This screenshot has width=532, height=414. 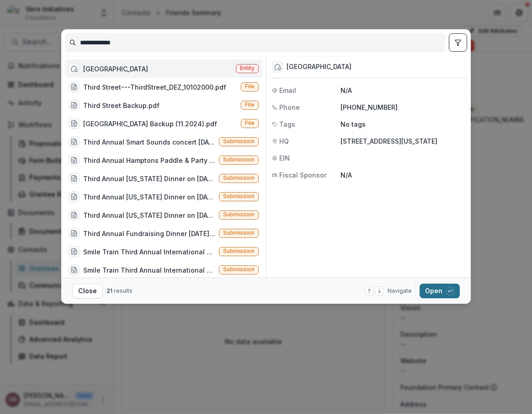 What do you see at coordinates (123, 290) in the screenshot?
I see `span: results` at bounding box center [123, 290].